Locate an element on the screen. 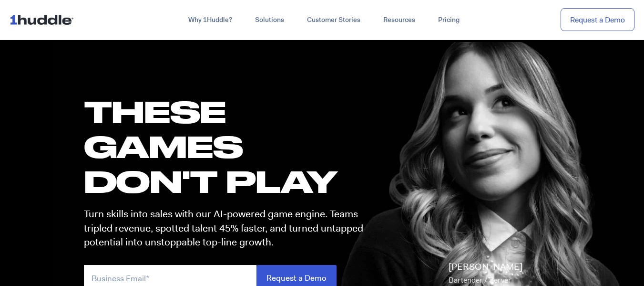  a: Request a Demo is located at coordinates (597, 20).